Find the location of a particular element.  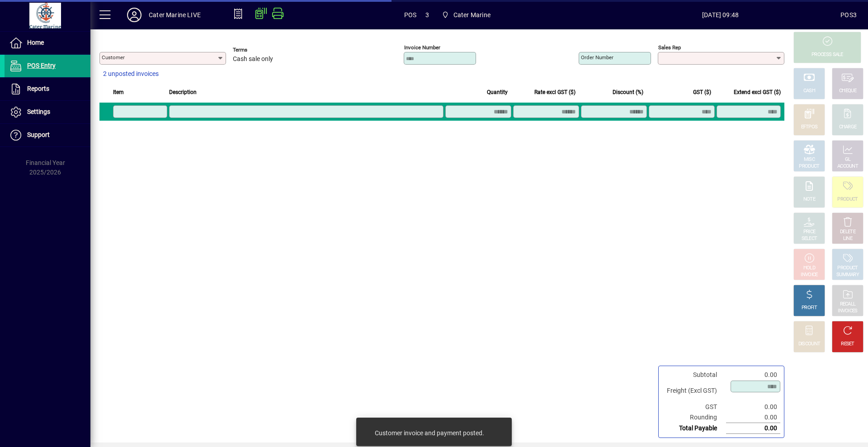

span: Support is located at coordinates (39, 135).